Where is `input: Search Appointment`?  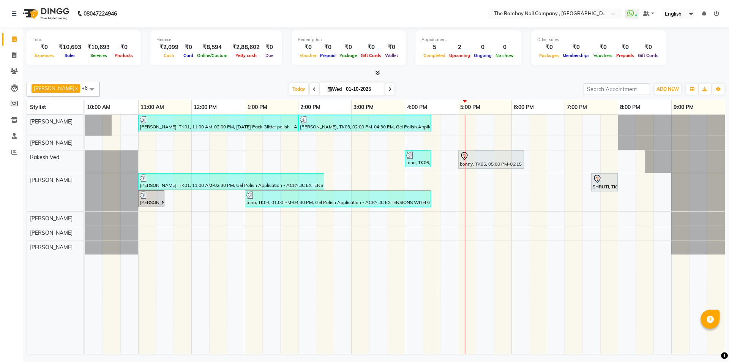 input: Search Appointment is located at coordinates (617, 89).